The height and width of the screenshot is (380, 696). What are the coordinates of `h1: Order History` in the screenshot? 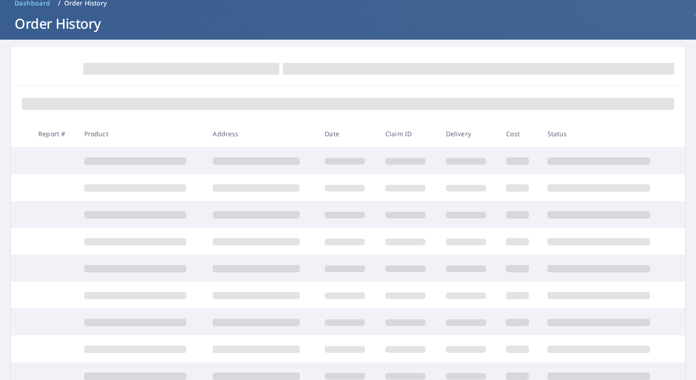 It's located at (348, 23).